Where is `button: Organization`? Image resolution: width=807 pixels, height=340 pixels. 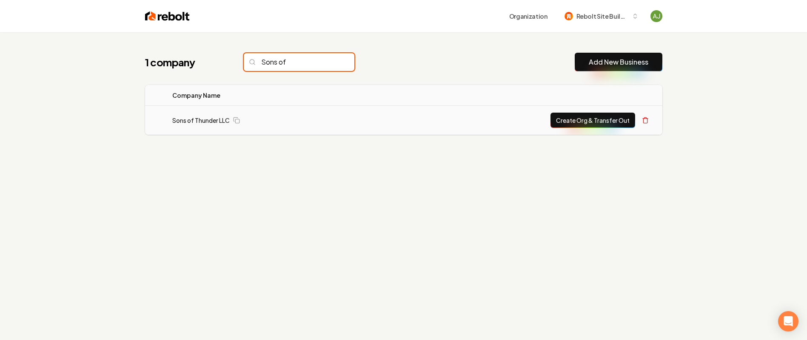
button: Organization is located at coordinates (529, 16).